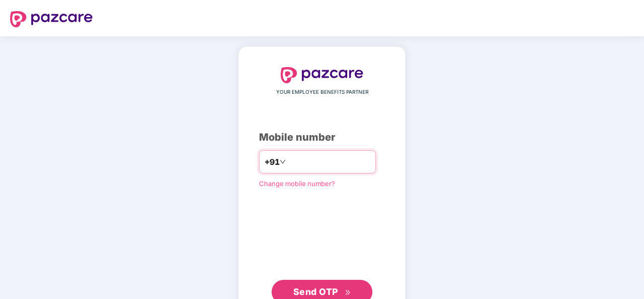 Image resolution: width=644 pixels, height=299 pixels. Describe the element at coordinates (296, 184) in the screenshot. I see `a: Change mobile number?` at that location.